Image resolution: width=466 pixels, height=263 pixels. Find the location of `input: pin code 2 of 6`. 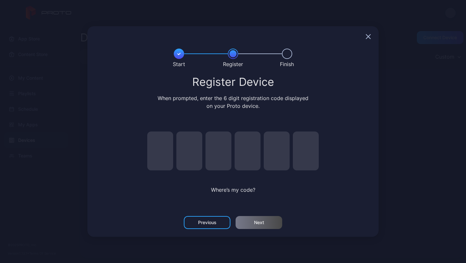

input: pin code 2 of 6 is located at coordinates (189, 151).